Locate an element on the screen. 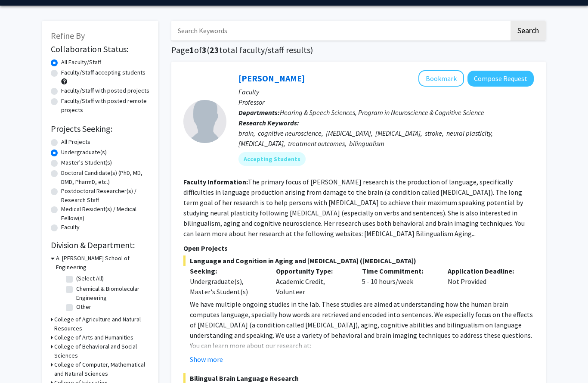 This screenshot has height=383, width=588. label: Undergraduate(s) is located at coordinates (84, 152).